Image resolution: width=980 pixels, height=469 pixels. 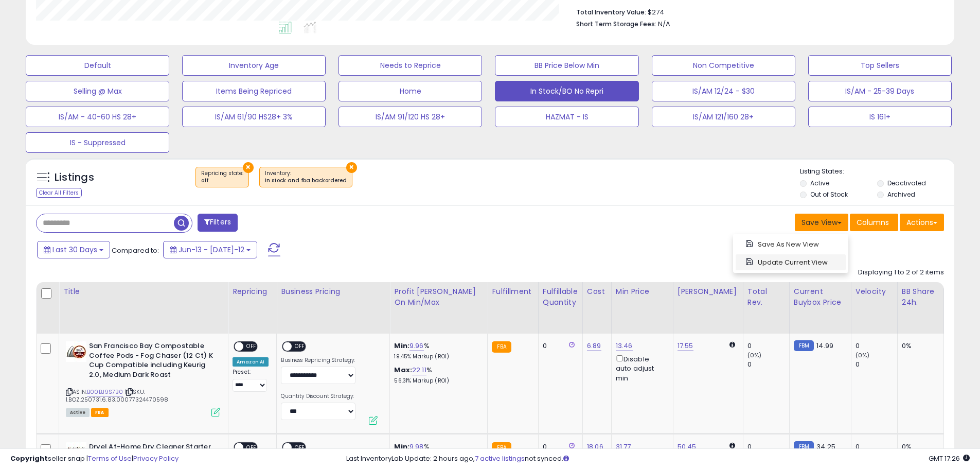 I want to click on p: 56.31% Markup (ROI), so click(x=437, y=381).